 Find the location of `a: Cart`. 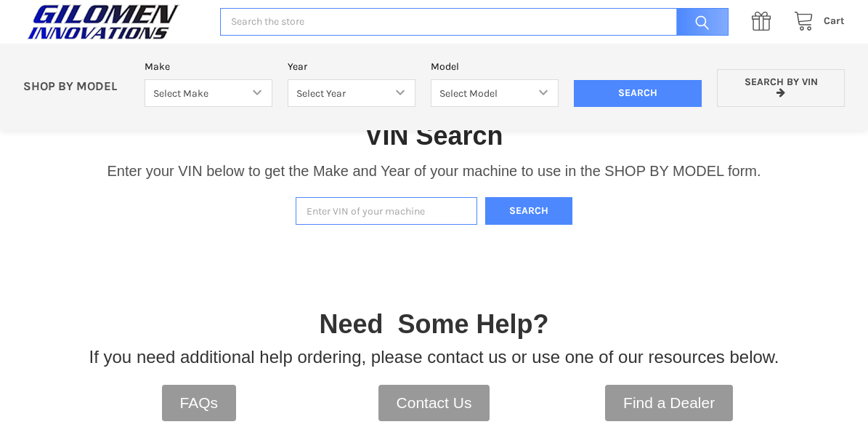

a: Cart is located at coordinates (815, 21).